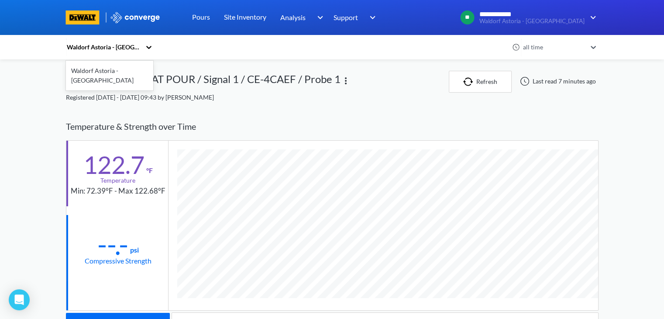  Describe the element at coordinates (19, 299) in the screenshot. I see `div: Open Intercom Messenger` at that location.